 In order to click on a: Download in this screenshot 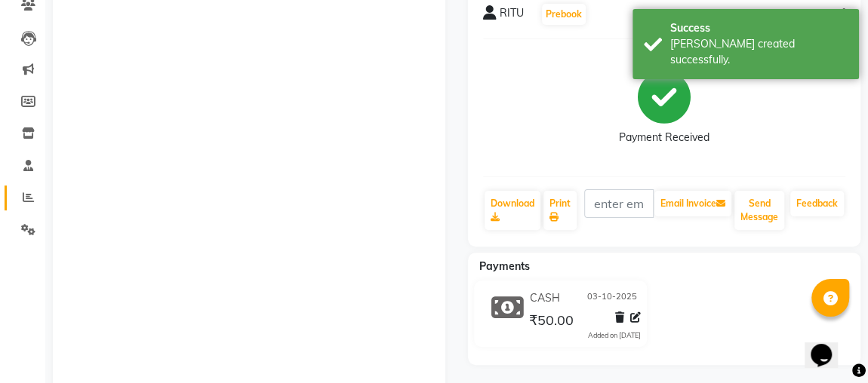, I will do `click(513, 211)`.